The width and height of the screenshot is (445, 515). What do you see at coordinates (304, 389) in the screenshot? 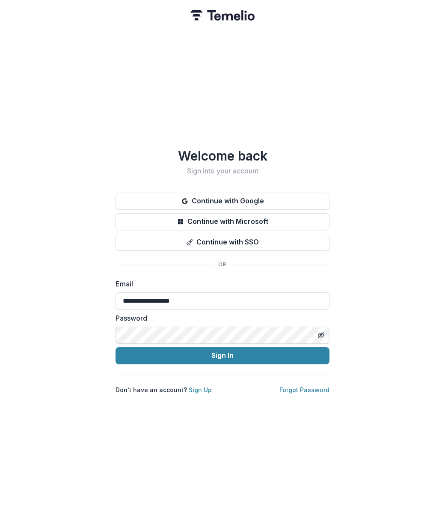
I see `a: Forgot Password` at bounding box center [304, 389].